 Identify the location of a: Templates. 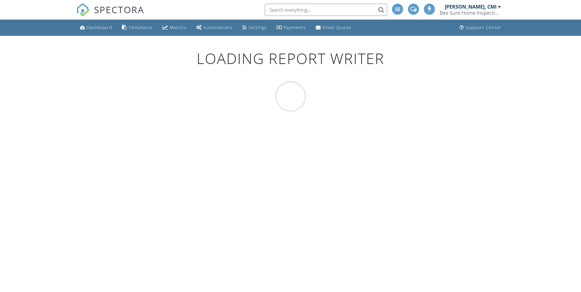
(137, 28).